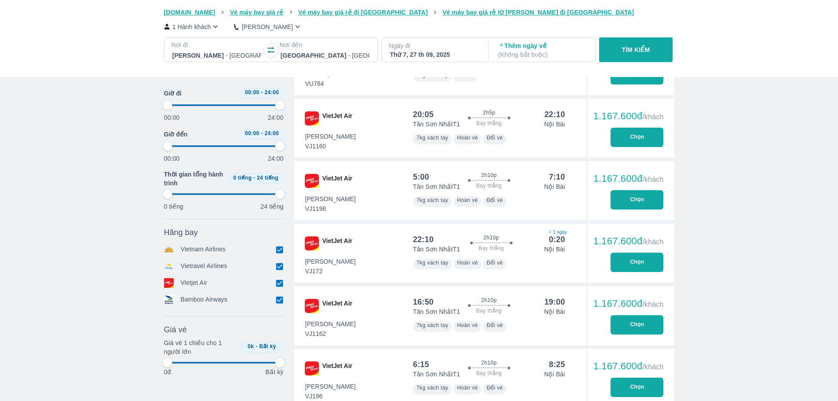 Image resolution: width=838 pixels, height=401 pixels. I want to click on span: 0k, so click(251, 346).